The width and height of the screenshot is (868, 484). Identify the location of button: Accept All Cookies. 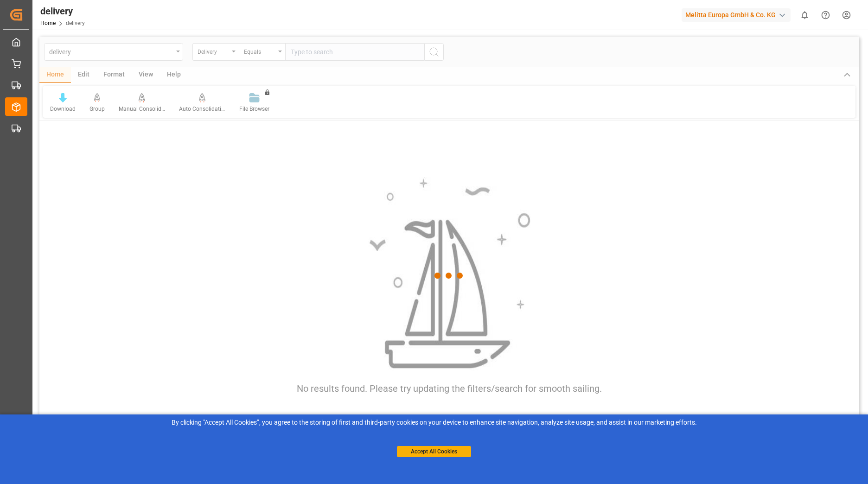
(434, 451).